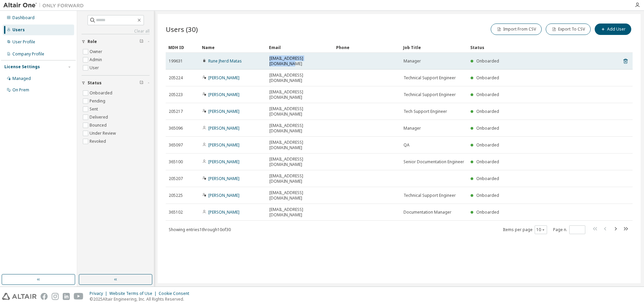  Describe the element at coordinates (98, 141) in the screenshot. I see `label: Revoked` at that location.